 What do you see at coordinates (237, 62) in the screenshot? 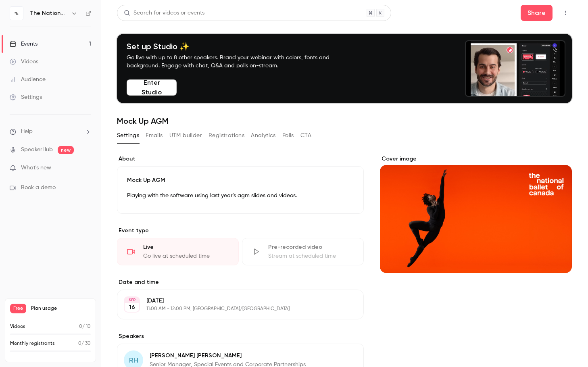
I see `p: Go live with up to 8 other speakers. Brand your webinar with colors, fonts and background. Engage...` at bounding box center [237, 62].